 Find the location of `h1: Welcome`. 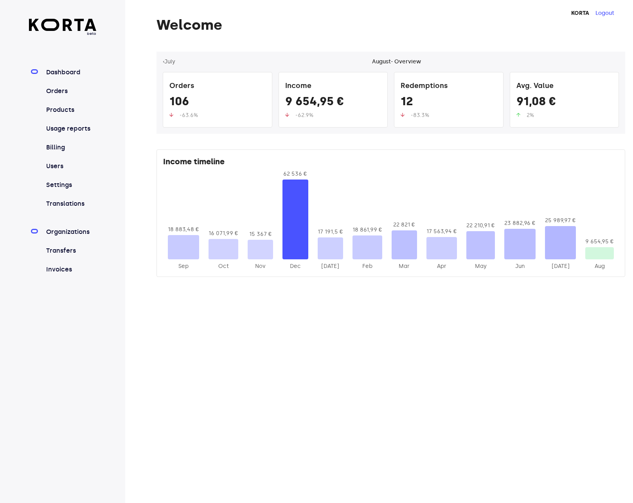

h1: Welcome is located at coordinates (391, 25).